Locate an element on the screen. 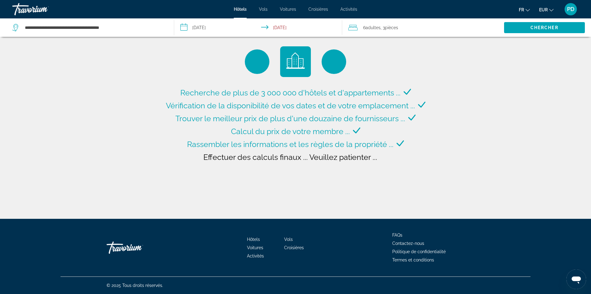  a: Travorium is located at coordinates (43, 9).